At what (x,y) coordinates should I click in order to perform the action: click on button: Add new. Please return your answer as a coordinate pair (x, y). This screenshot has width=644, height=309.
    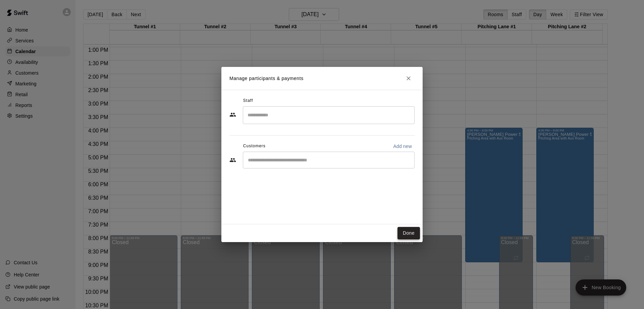
    Looking at the image, I should click on (403, 146).